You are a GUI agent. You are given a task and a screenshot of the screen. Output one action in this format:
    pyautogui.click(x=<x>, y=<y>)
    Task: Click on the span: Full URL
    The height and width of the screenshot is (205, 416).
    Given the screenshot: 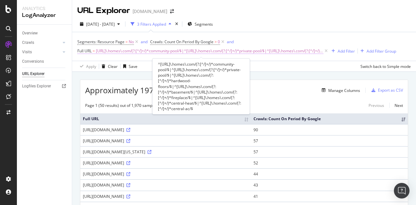 What is the action you would take?
    pyautogui.click(x=85, y=51)
    